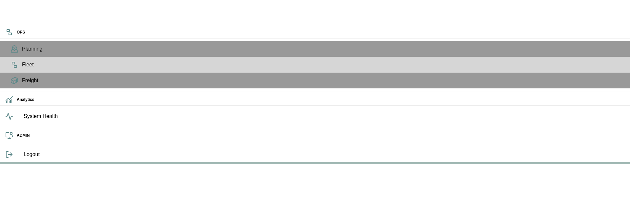  I want to click on span: System Health, so click(324, 116).